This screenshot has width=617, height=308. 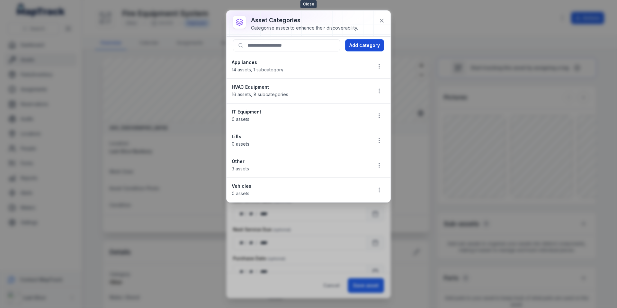 What do you see at coordinates (260, 94) in the screenshot?
I see `span: 16 assets , 8 subcategories` at bounding box center [260, 94].